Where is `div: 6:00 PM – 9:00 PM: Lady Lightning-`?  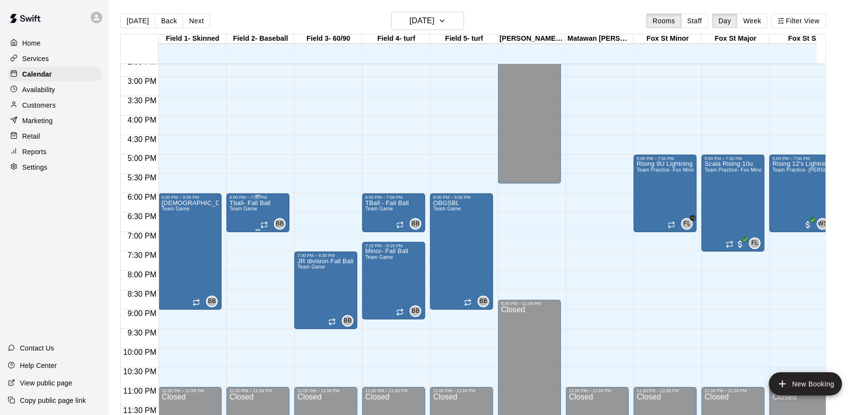 div: 6:00 PM – 9:00 PM: Lady Lightning- is located at coordinates (190, 251).